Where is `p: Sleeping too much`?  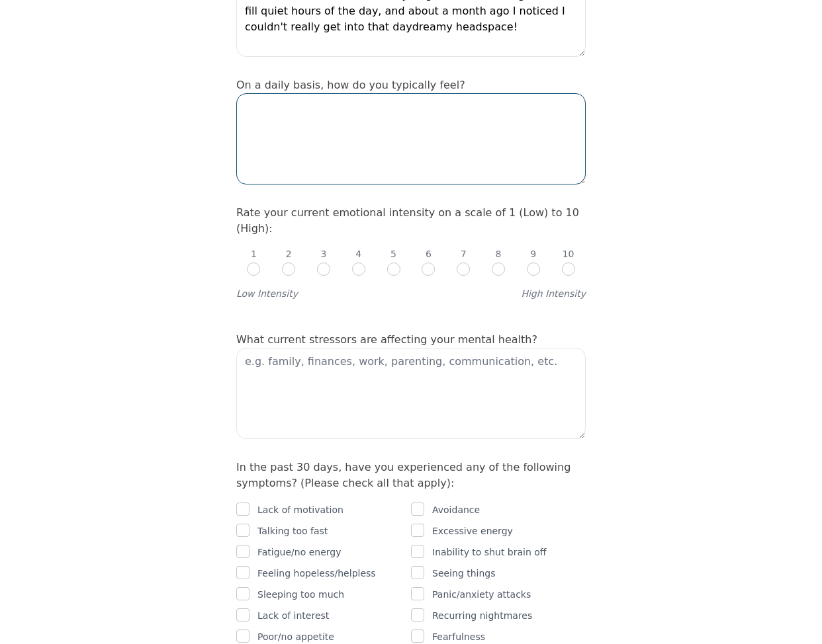
p: Sleeping too much is located at coordinates (300, 594).